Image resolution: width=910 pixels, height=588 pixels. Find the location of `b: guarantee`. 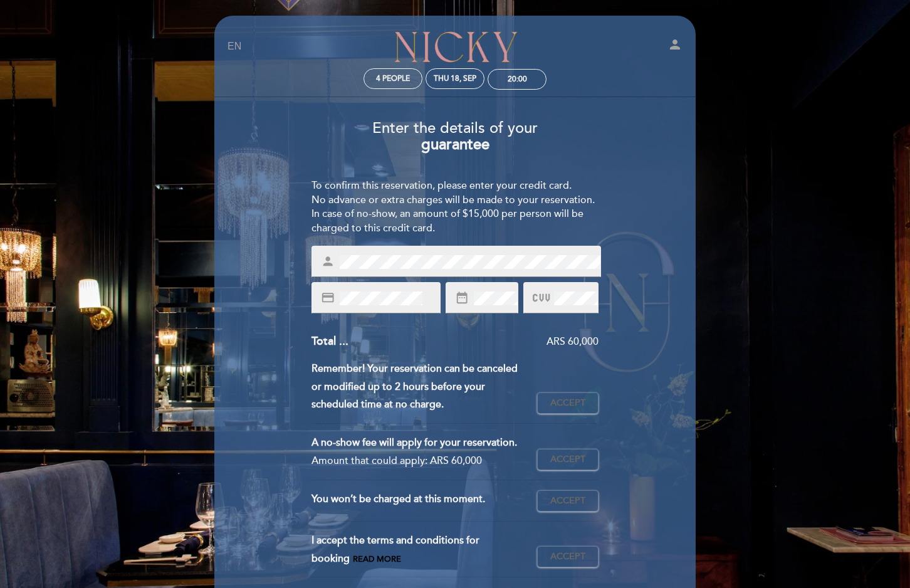

b: guarantee is located at coordinates (455, 144).